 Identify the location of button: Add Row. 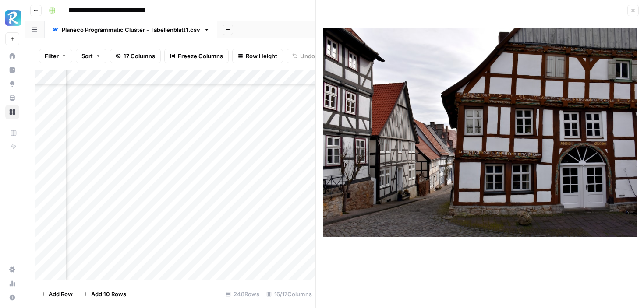
(57, 294).